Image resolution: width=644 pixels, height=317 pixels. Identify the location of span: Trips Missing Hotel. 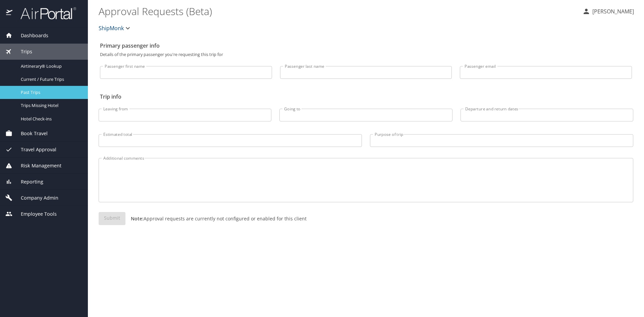
(50, 105).